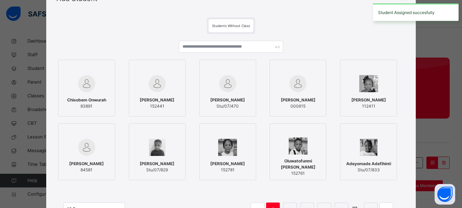 The width and height of the screenshot is (462, 208). What do you see at coordinates (228, 106) in the screenshot?
I see `span: Stu/07/470` at bounding box center [228, 106].